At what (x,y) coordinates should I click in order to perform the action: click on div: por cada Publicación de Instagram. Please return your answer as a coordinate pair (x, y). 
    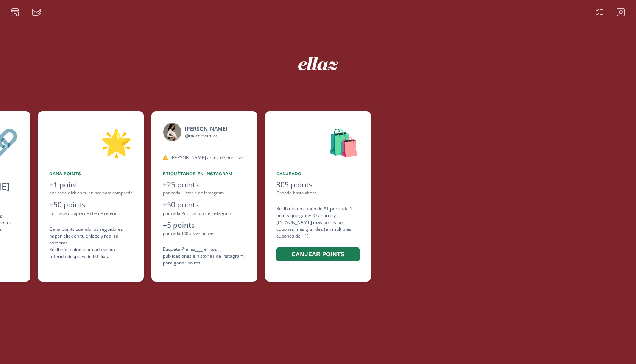
    Looking at the image, I should click on (204, 213).